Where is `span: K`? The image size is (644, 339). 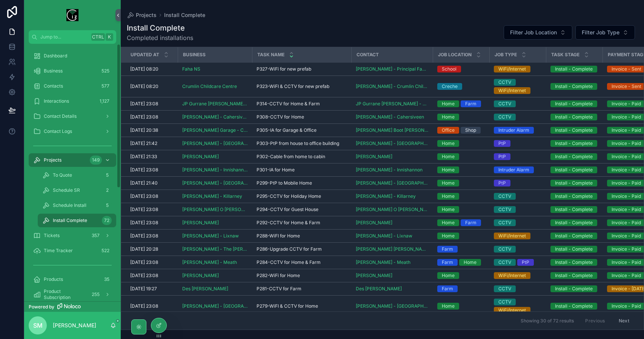
span: K is located at coordinates (109, 37).